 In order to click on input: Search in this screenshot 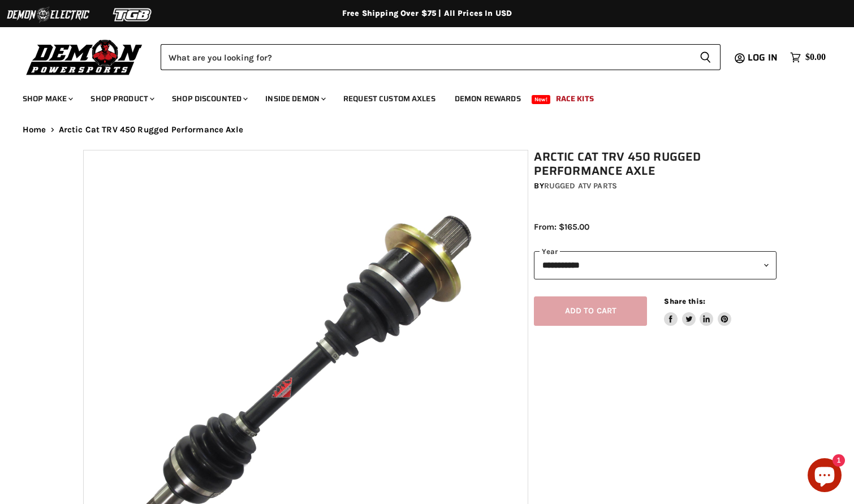, I will do `click(426, 57)`.